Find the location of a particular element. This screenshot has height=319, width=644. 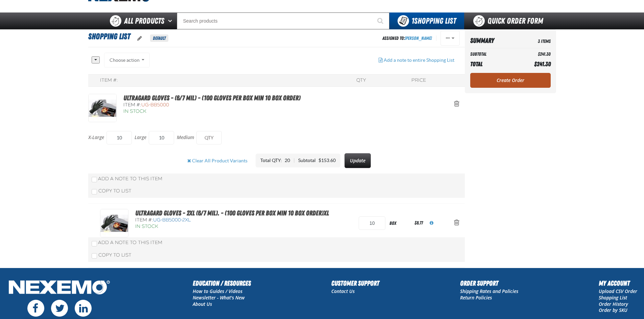

button: Actions of Shopping List is located at coordinates (450, 38).